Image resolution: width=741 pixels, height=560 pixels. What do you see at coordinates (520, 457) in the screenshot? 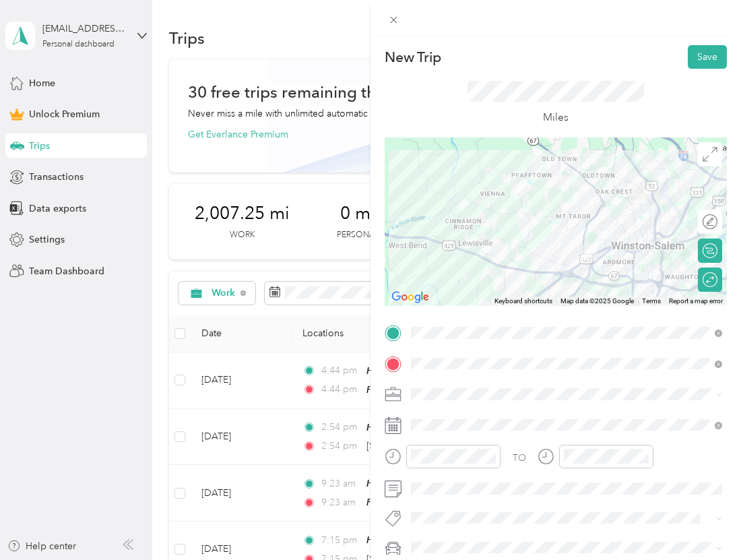
I see `div: TO` at bounding box center [520, 457].